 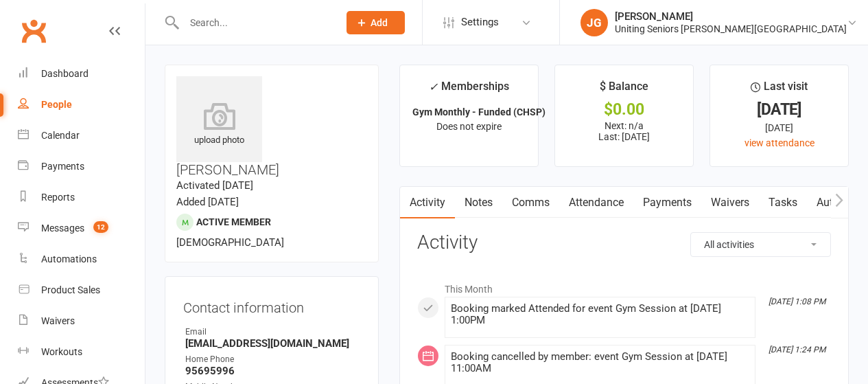 What do you see at coordinates (624, 286) in the screenshot?
I see `li: This Month` at bounding box center [624, 286].